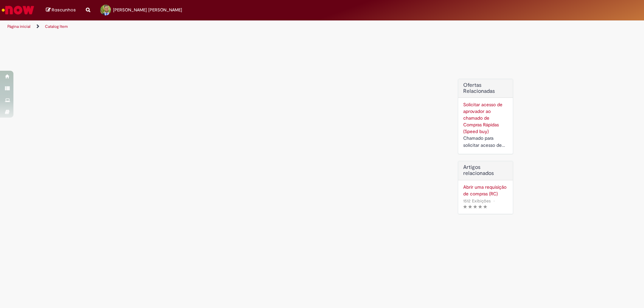 This screenshot has height=308, width=644. I want to click on a: Abrir uma requisição de compras (RC), so click(486, 190).